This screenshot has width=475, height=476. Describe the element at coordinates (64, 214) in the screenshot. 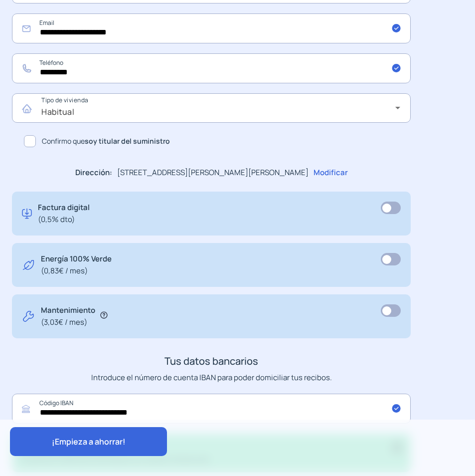

I see `p: Factura digital` at that location.